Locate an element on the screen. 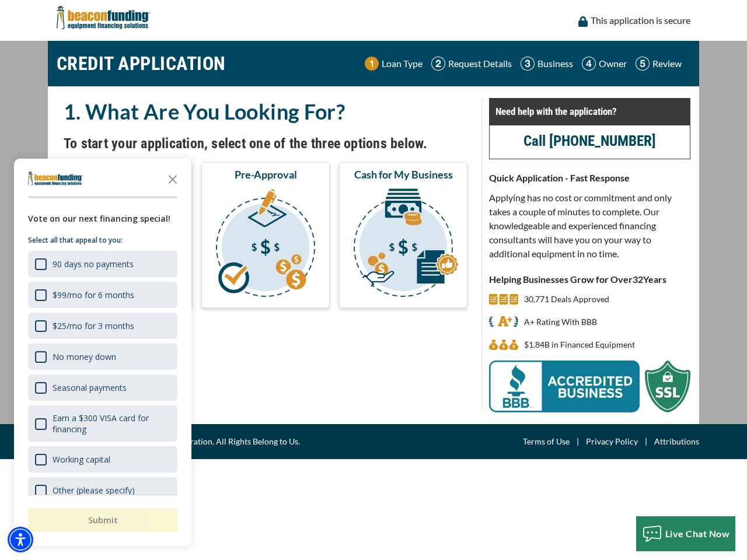  img: Cash for My Business is located at coordinates (403, 245).